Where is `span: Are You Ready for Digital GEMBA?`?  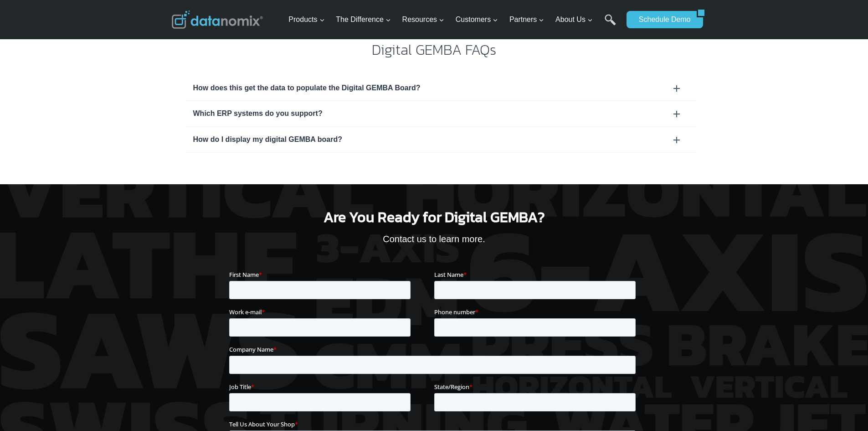 span: Are You Ready for Digital GEMBA? is located at coordinates (434, 217).